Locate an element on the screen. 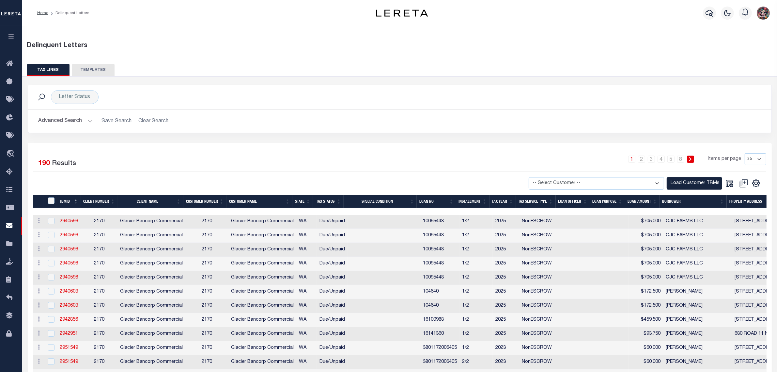 Image resolution: width=777 pixels, height=372 pixels. td: 16141360 is located at coordinates (440, 334).